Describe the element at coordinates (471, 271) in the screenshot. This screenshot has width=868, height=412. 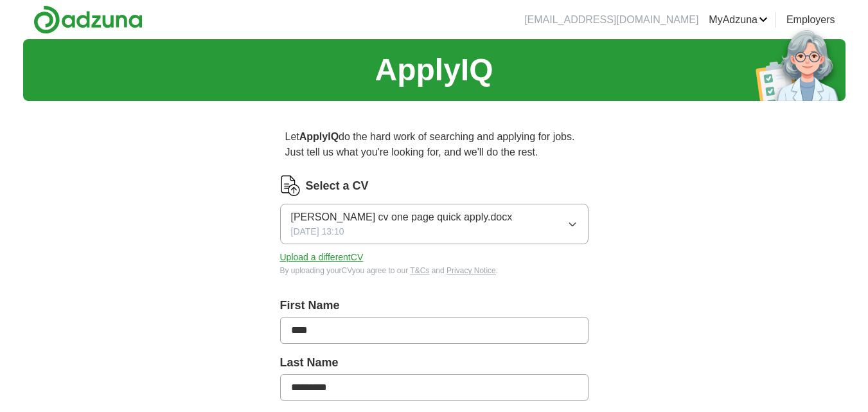
I see `a: Privacy Notice` at that location.